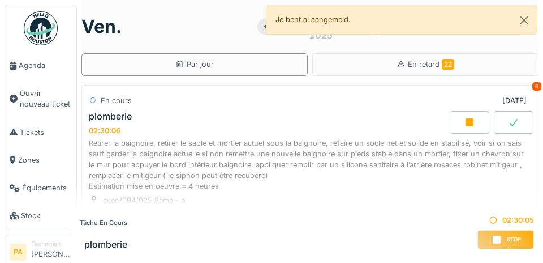  Describe the element at coordinates (46, 215) in the screenshot. I see `span: Stock` at that location.